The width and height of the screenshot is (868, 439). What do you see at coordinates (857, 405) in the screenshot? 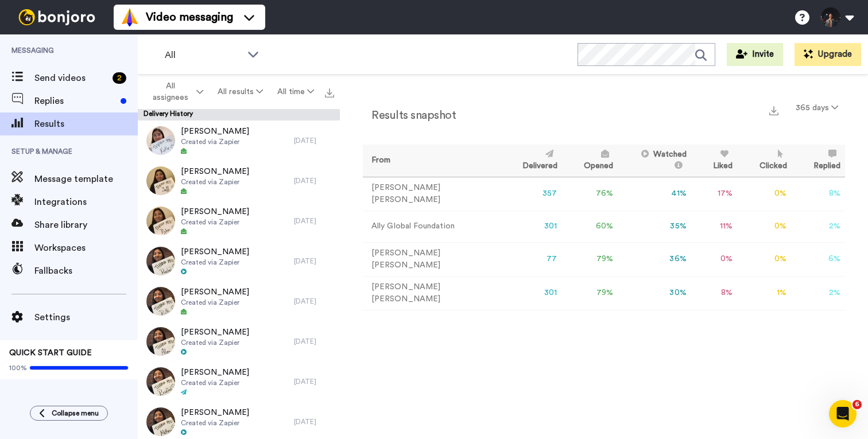
I see `span: 6` at bounding box center [857, 405].